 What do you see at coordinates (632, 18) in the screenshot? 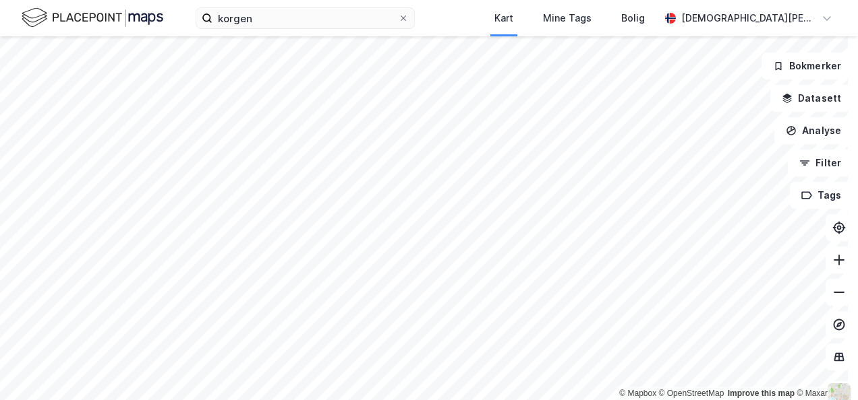
I see `div: Bolig` at bounding box center [632, 18].